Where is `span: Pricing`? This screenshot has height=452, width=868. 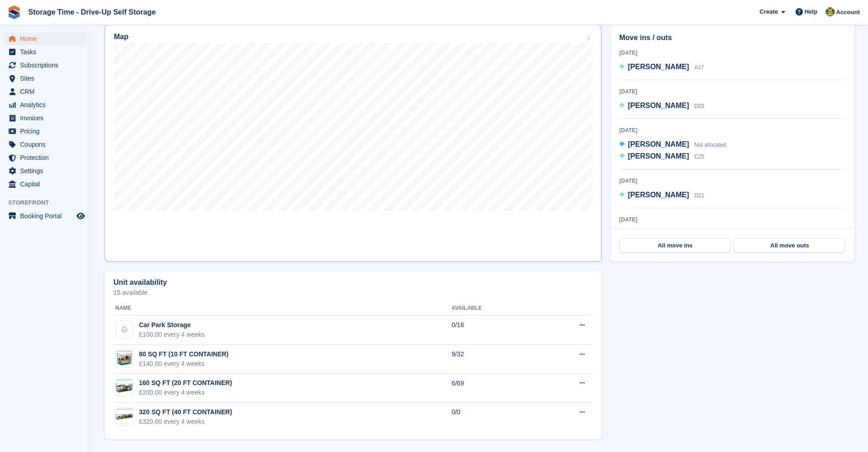
span: Pricing is located at coordinates (47, 131).